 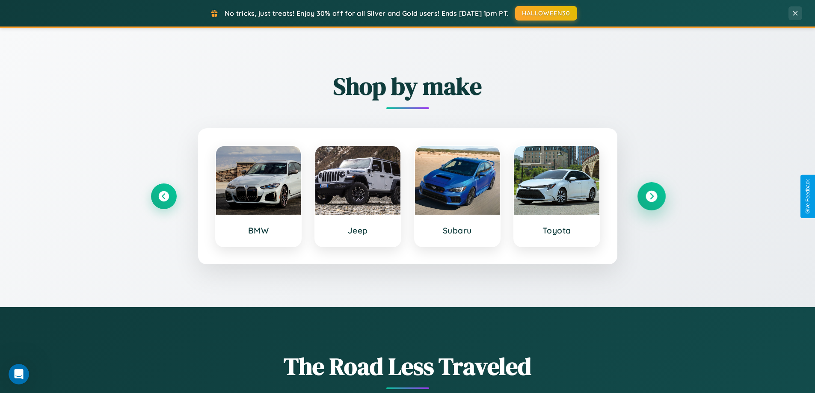 I want to click on h3: Subaru, so click(x=457, y=231).